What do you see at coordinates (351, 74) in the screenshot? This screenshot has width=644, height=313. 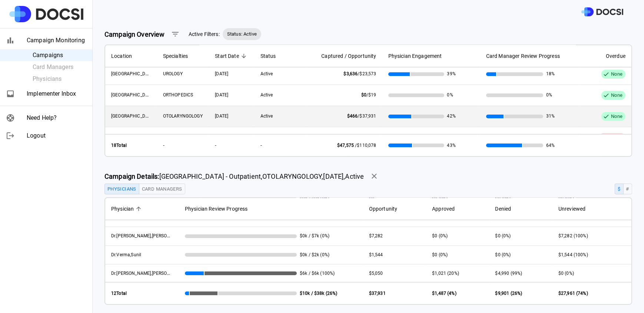 I see `span: $3,636` at bounding box center [351, 74].